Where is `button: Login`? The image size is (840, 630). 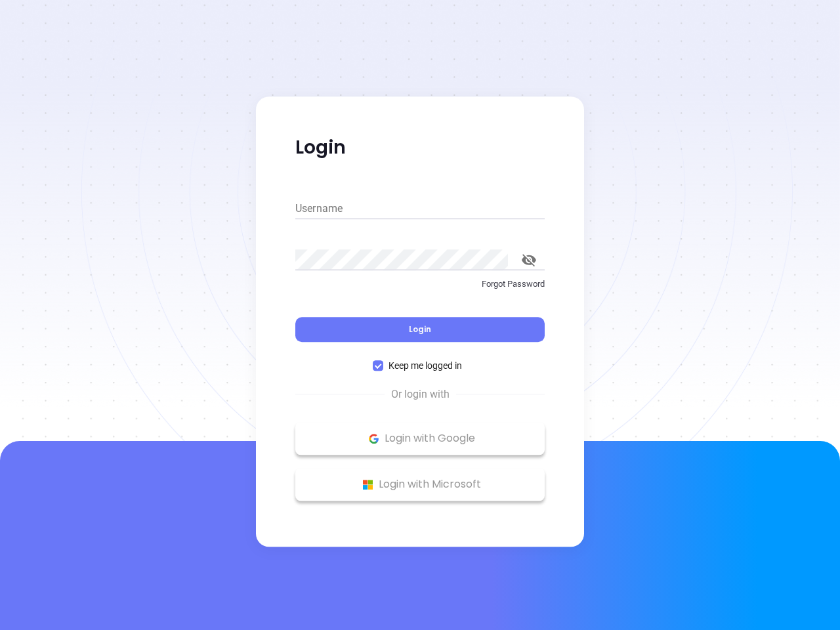 button: Login is located at coordinates (420, 329).